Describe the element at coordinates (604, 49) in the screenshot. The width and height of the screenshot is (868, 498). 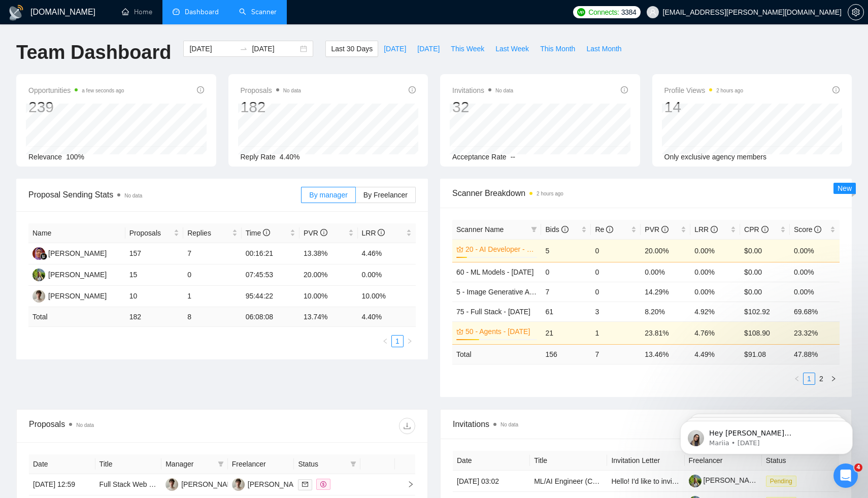
I see `button: Last Month` at that location.